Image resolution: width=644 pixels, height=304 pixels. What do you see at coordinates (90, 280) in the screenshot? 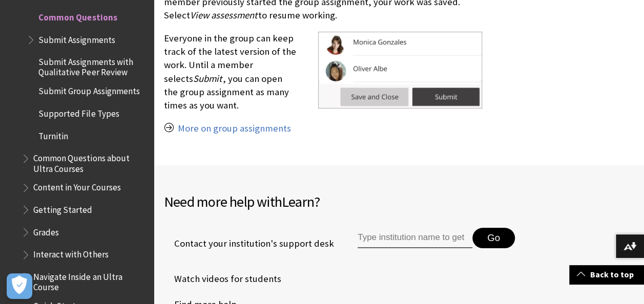
I see `span: Navigate Inside an Ultra Course` at bounding box center [90, 280].